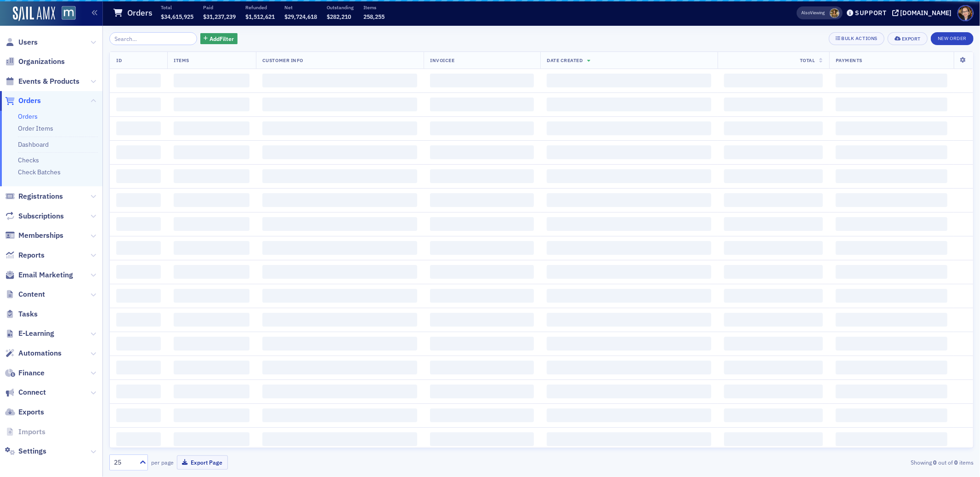  What do you see at coordinates (33, 392) in the screenshot?
I see `span: Connect` at bounding box center [33, 392].